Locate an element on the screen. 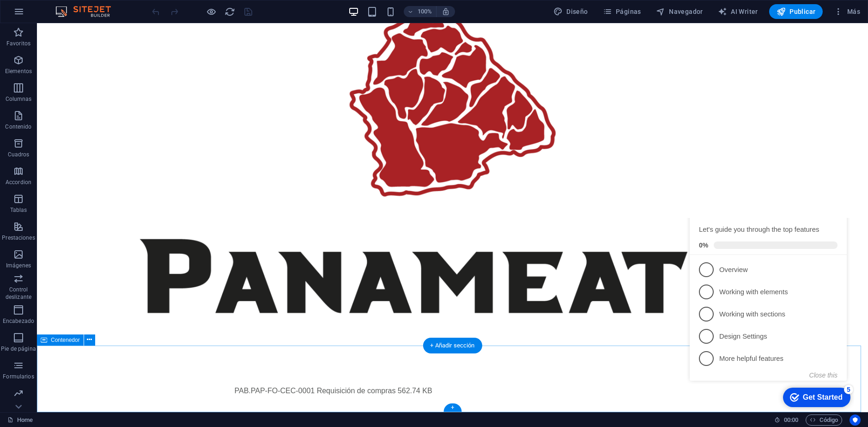 Image resolution: width=868 pixels, height=427 pixels. p: Imágenes is located at coordinates (19, 266).